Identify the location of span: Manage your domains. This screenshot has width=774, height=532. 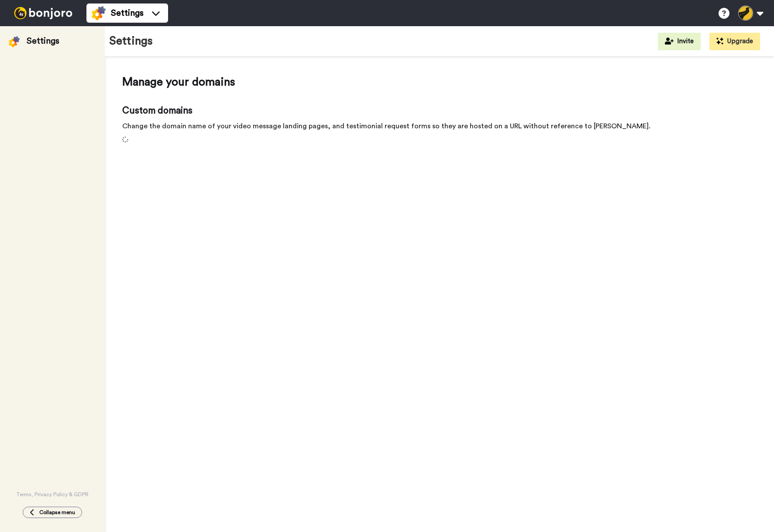
(439, 82).